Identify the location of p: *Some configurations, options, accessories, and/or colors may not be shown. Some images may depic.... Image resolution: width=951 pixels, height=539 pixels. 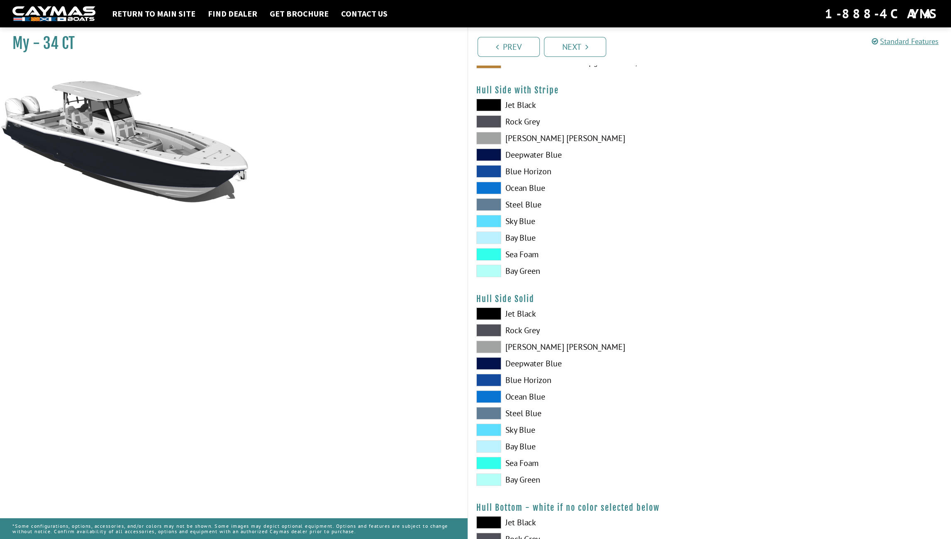
(234, 528).